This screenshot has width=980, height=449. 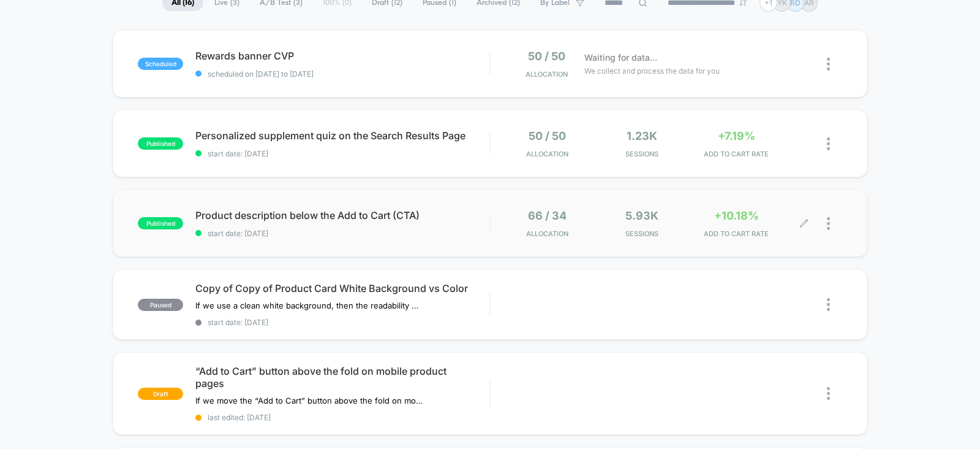 What do you see at coordinates (160, 305) in the screenshot?
I see `span: paused` at bounding box center [160, 305].